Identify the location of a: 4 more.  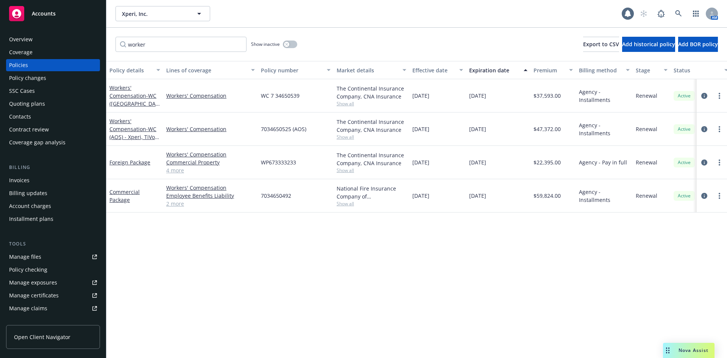
(210, 170).